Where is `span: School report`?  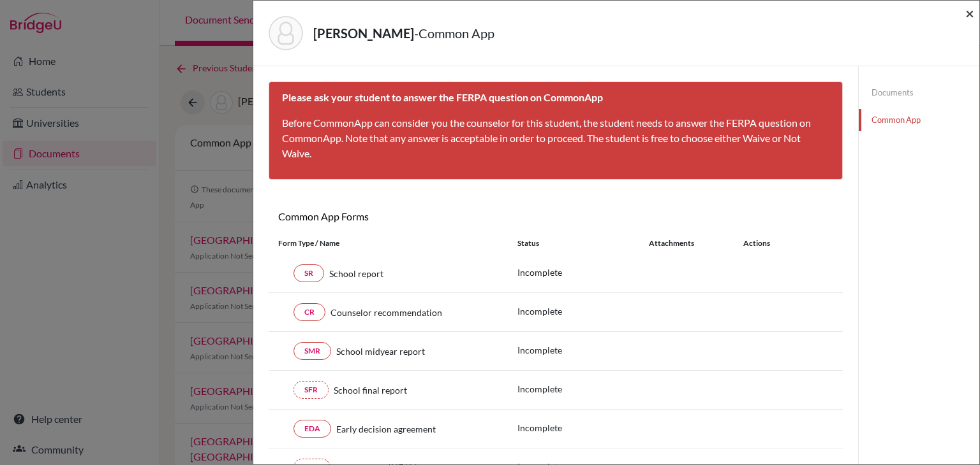
span: School report is located at coordinates (356, 273).